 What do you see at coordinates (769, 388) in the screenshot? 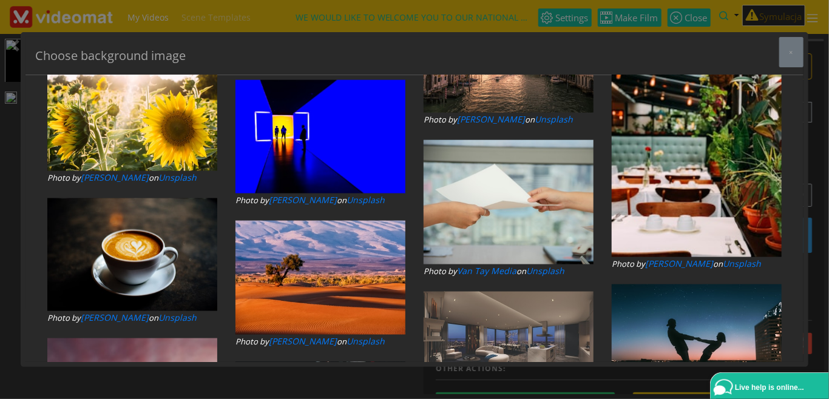
I see `span: Live help is online...` at bounding box center [769, 388].